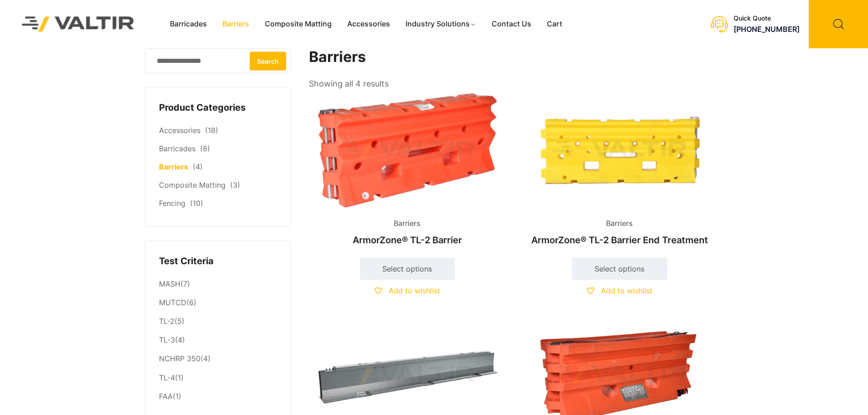  What do you see at coordinates (180, 359) in the screenshot?
I see `a: NCHRP 350` at bounding box center [180, 359].